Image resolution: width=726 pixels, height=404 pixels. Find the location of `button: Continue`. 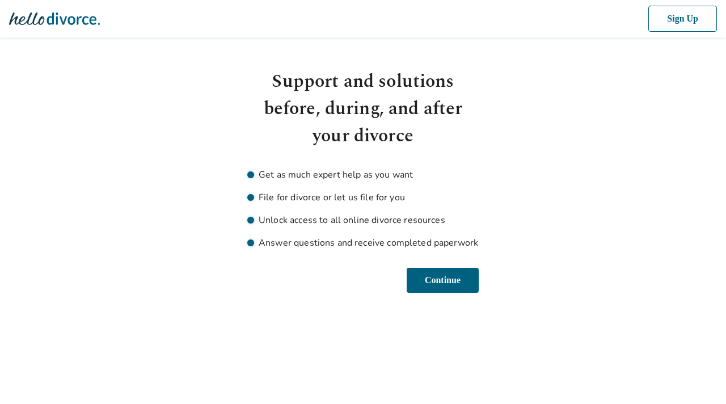

button: Continue is located at coordinates (441, 280).